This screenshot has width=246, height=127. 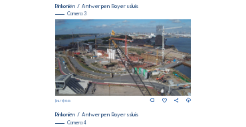 I want to click on div: Camera 3, so click(x=123, y=13).